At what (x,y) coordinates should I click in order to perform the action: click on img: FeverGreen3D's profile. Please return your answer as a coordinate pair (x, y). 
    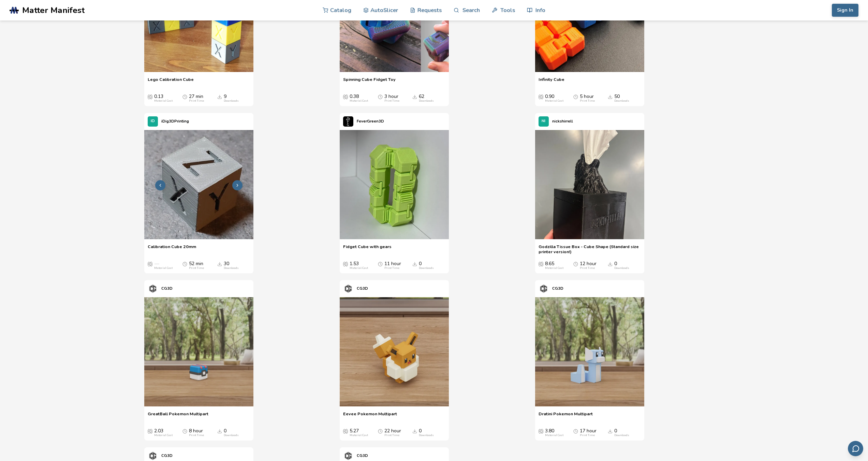
    Looking at the image, I should click on (349, 121).